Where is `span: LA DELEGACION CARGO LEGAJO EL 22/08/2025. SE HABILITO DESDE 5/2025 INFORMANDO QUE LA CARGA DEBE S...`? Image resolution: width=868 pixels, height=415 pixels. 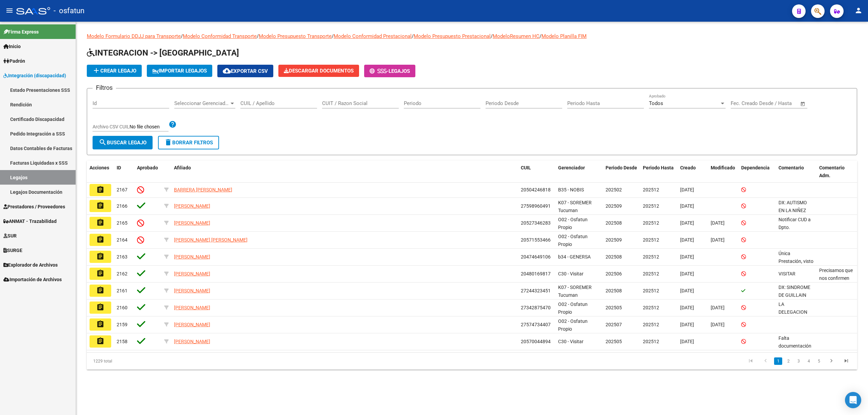 span: LA DELEGACION CARGO LEGAJO EL 22/08/2025. SE HABILITO DESDE 5/2025 INFORMANDO QUE LA CARGA DEBE S... is located at coordinates (796, 351).